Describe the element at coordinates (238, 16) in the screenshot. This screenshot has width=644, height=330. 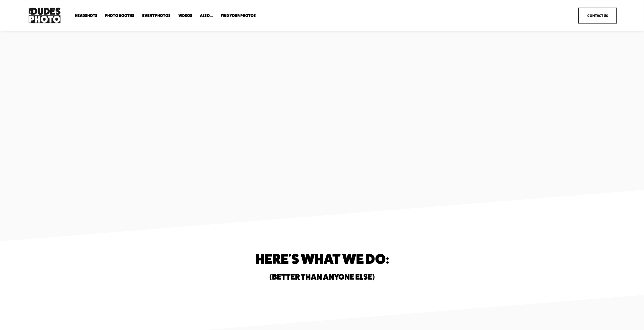
I see `span: Find Your Photos` at that location.